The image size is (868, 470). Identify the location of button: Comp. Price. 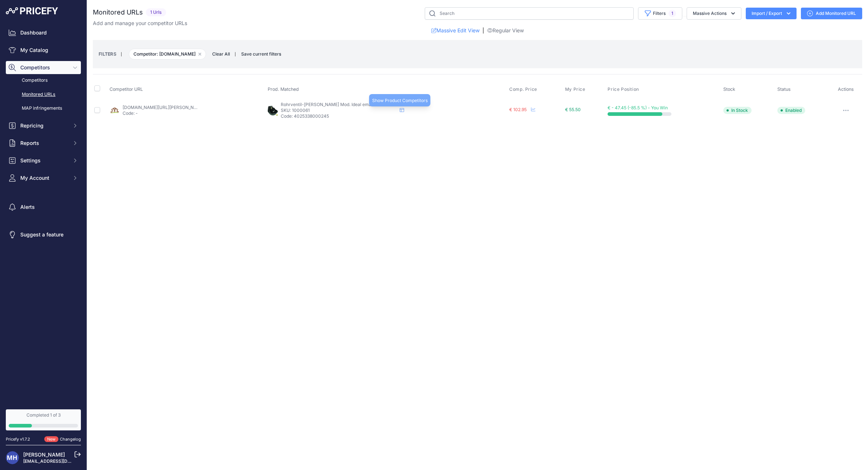
(524, 89).